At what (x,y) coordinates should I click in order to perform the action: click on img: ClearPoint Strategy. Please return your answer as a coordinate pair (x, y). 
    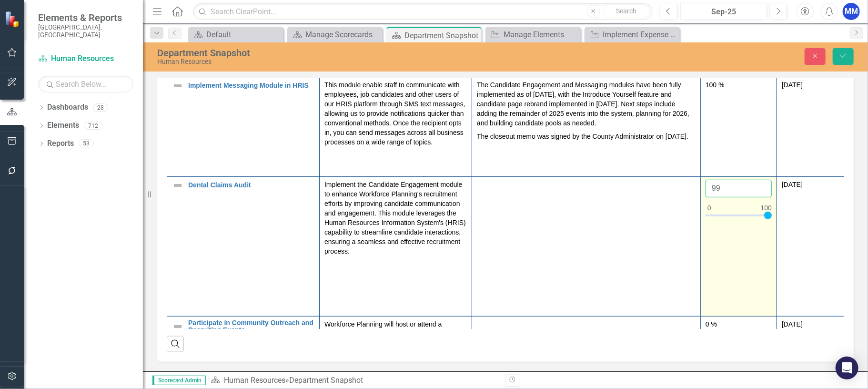
    Looking at the image, I should click on (13, 19).